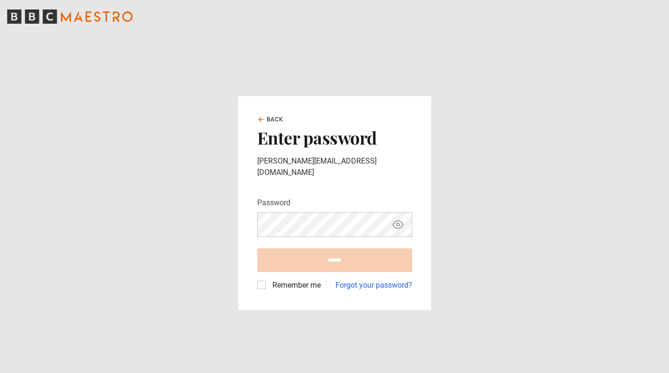 The width and height of the screenshot is (669, 373). I want to click on a: BBC Maestro, so click(70, 17).